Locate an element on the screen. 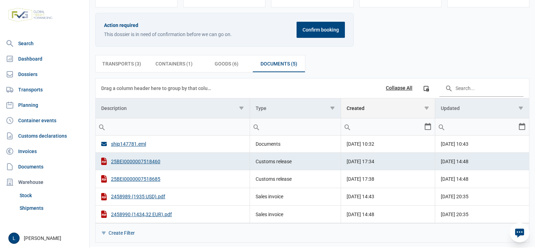 The width and height of the screenshot is (535, 248). div: Column Chooser is located at coordinates (426, 88).